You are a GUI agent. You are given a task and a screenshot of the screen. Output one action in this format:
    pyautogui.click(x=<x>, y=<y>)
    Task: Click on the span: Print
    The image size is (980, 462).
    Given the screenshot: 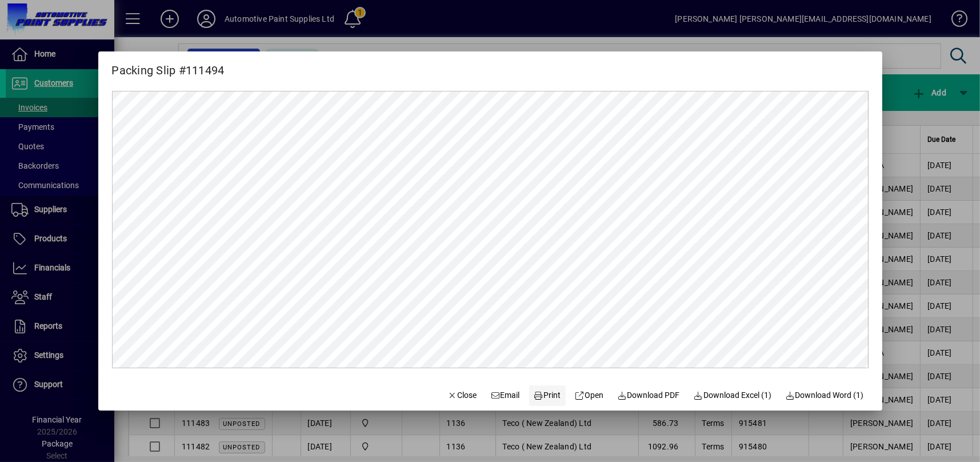 What is the action you would take?
    pyautogui.click(x=548, y=395)
    